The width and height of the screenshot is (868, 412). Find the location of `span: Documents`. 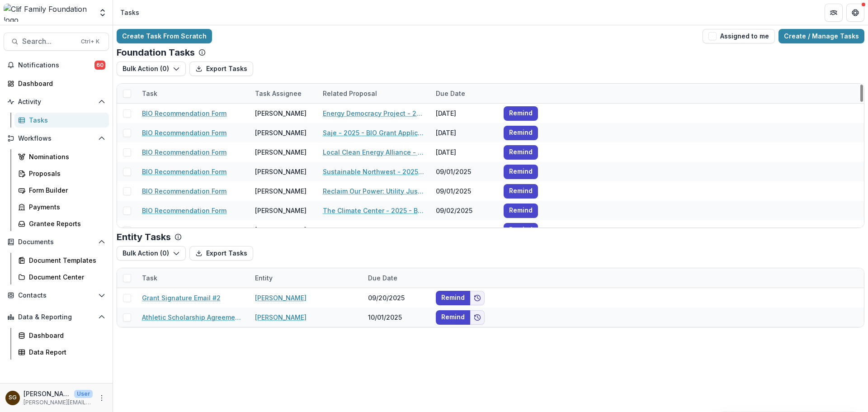

span: Documents is located at coordinates (56, 242).